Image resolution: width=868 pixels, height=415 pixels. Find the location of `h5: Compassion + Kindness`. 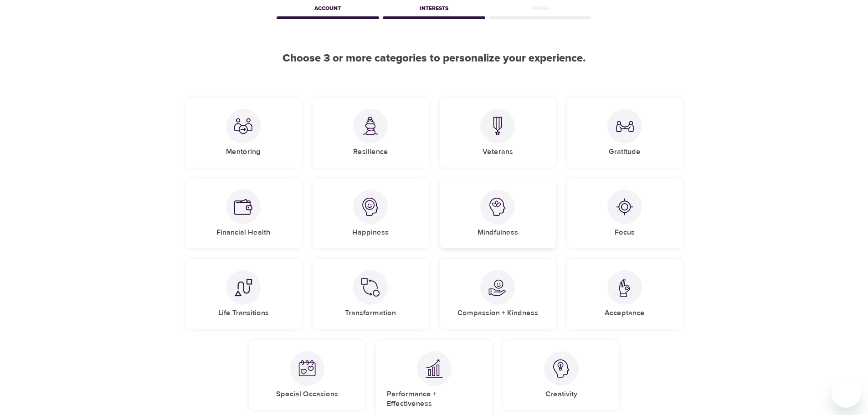

h5: Compassion + Kindness is located at coordinates (498, 313).